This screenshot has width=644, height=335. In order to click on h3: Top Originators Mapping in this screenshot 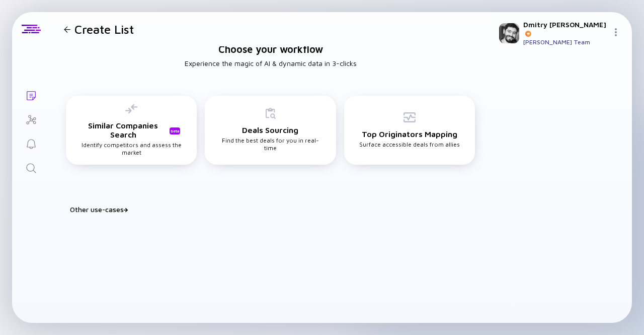, I will do `click(410, 134)`.